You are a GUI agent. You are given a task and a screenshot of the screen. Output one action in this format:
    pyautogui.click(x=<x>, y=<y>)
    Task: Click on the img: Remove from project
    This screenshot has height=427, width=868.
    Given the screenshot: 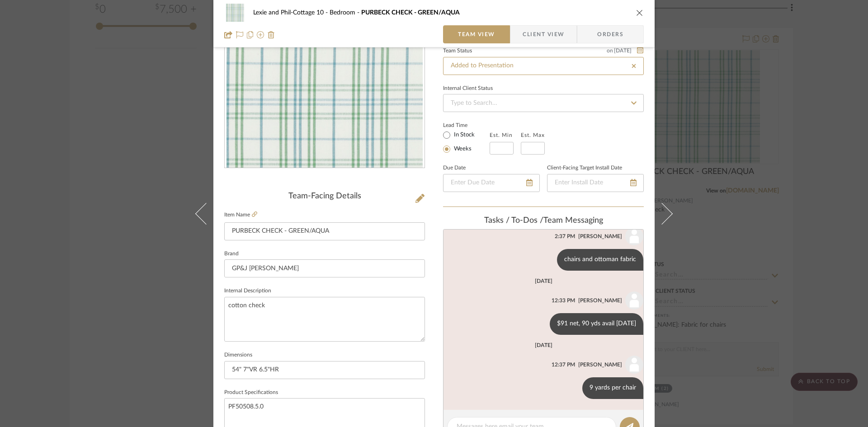 What is the action you would take?
    pyautogui.click(x=271, y=35)
    